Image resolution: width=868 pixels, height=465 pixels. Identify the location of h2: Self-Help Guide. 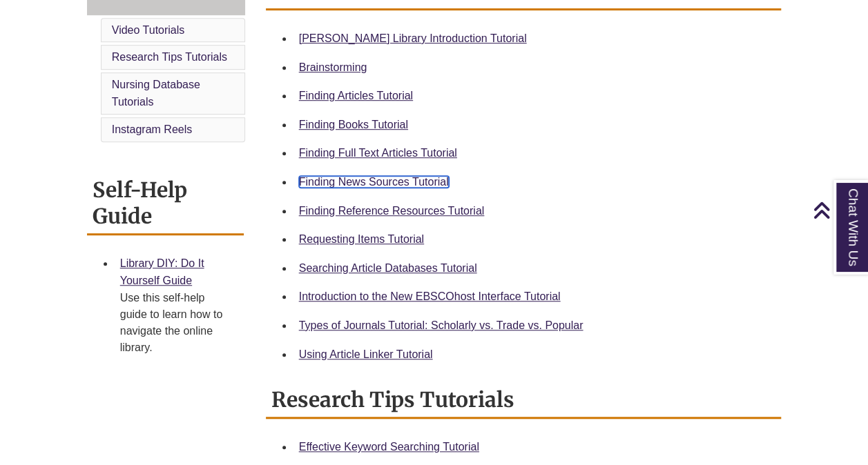
(165, 203).